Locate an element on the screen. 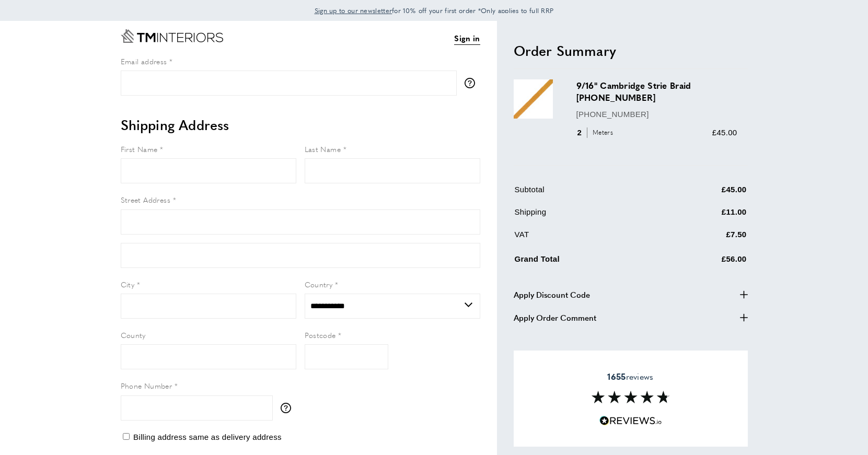 Image resolution: width=868 pixels, height=455 pixels. td: £11.00 is located at coordinates (704, 216).